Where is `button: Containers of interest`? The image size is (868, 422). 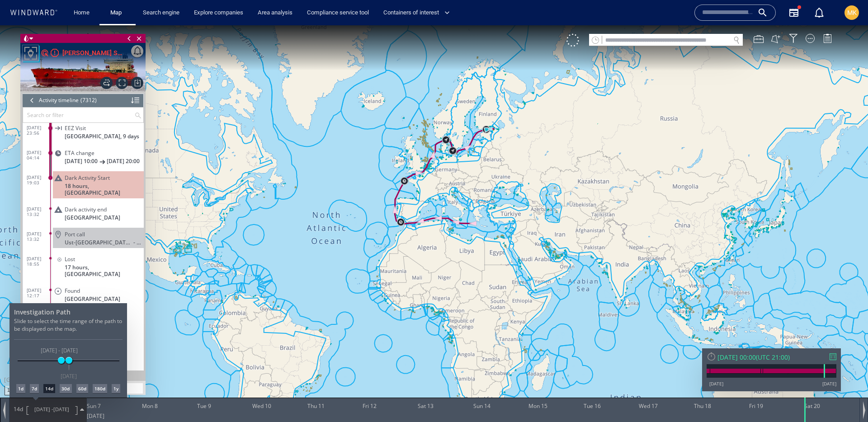
button: Containers of interest is located at coordinates (418, 12).